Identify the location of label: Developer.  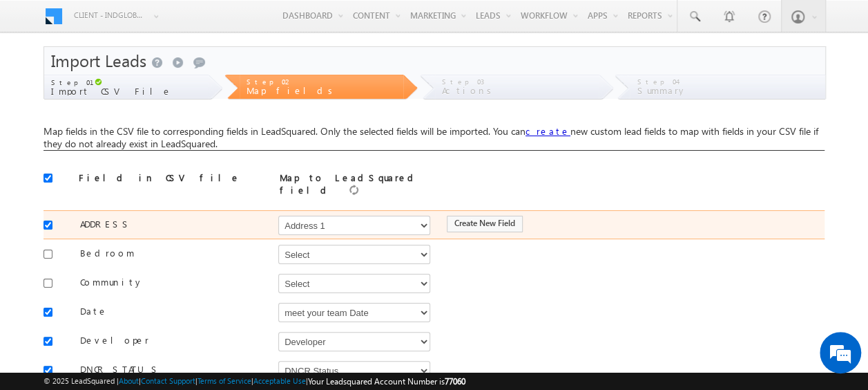
(149, 340).